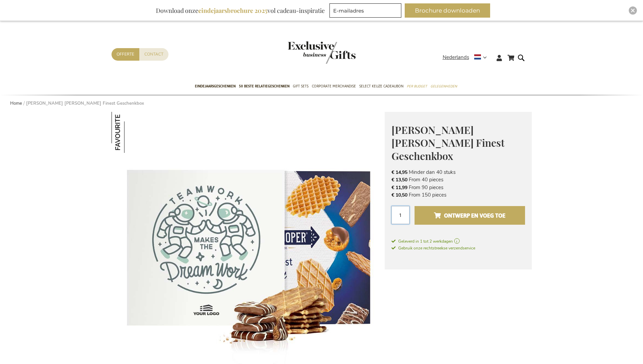 Image resolution: width=643 pixels, height=364 pixels. I want to click on div: Nederlands, so click(467, 57).